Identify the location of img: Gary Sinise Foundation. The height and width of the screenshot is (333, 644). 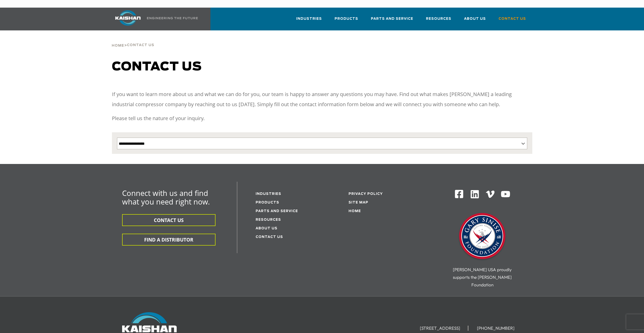
(482, 237).